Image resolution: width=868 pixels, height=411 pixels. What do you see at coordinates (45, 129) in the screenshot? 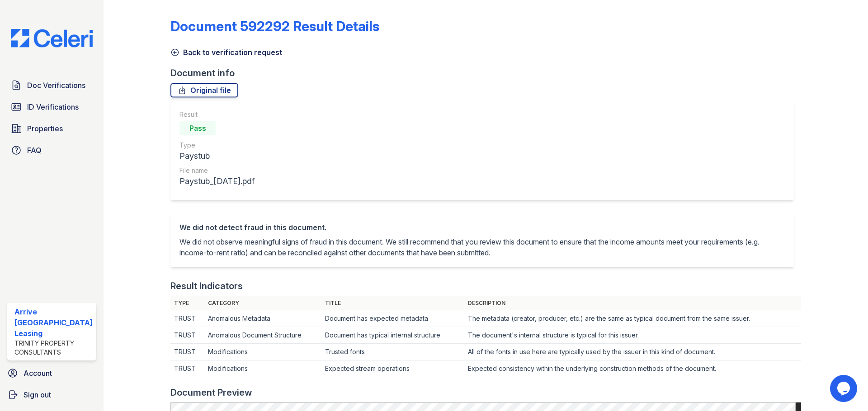
I see `span: Properties` at bounding box center [45, 129].